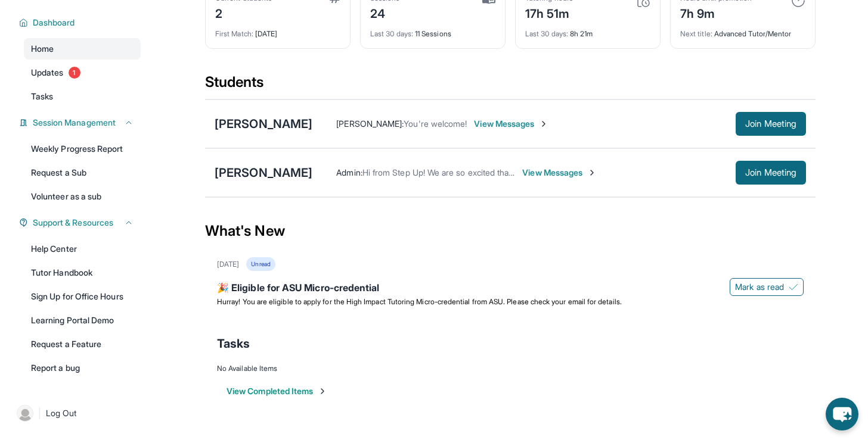 The height and width of the screenshot is (440, 868). I want to click on a: Updates1, so click(82, 73).